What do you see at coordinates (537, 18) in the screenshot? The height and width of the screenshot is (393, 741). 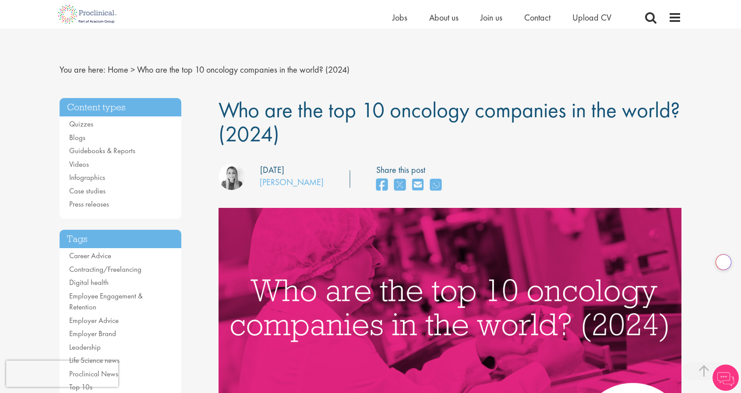 I see `span: Contact` at bounding box center [537, 18].